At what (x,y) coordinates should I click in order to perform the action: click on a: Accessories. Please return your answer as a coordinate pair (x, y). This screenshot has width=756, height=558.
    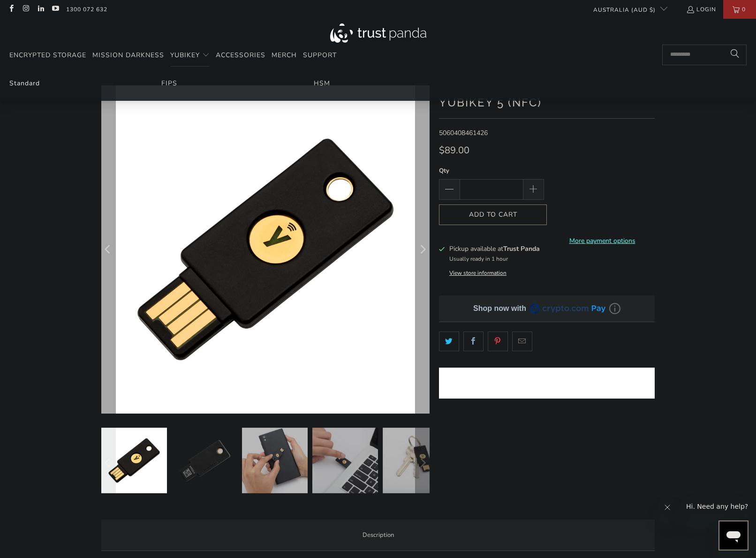
    Looking at the image, I should click on (241, 56).